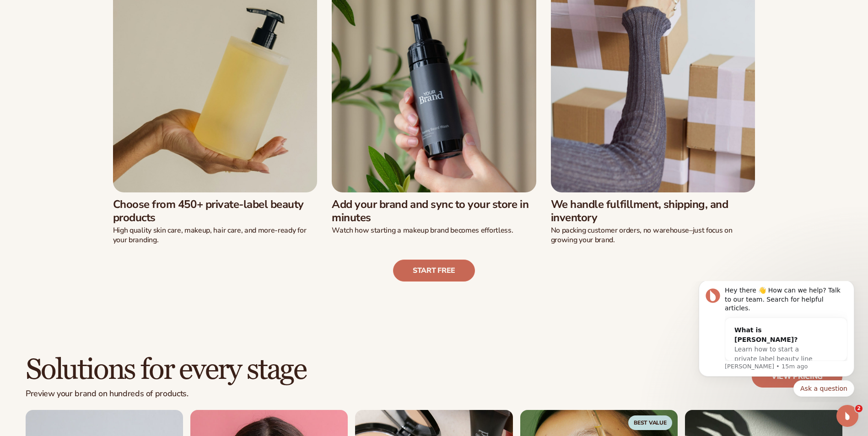  I want to click on a: Start free, so click(434, 270).